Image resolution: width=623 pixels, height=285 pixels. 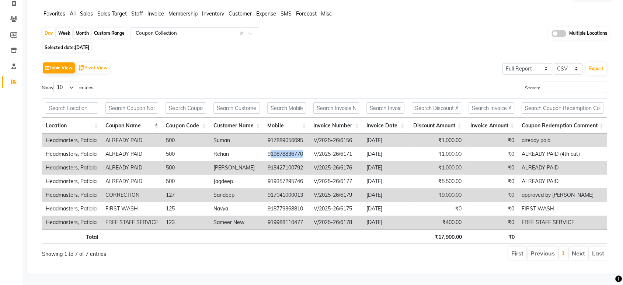 What do you see at coordinates (237, 222) in the screenshot?
I see `td: Sameer New` at bounding box center [237, 222].